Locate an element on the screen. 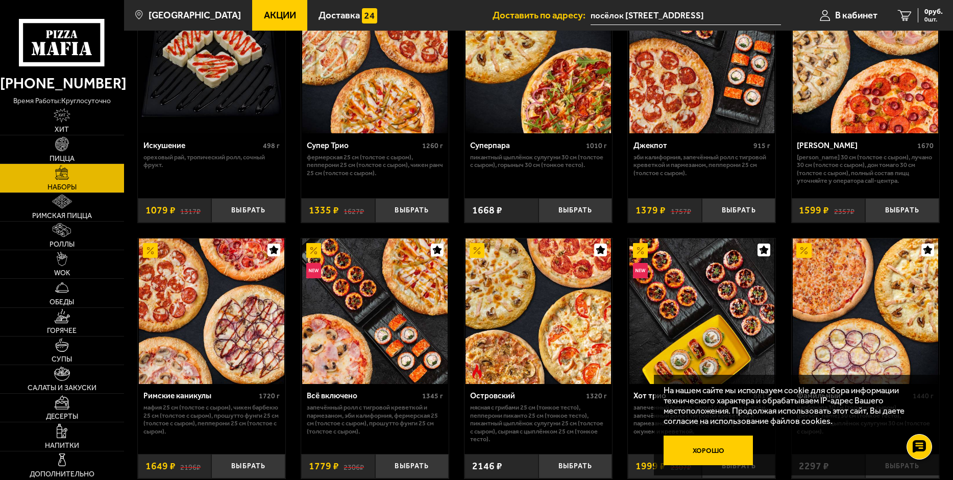  img: Хот трио is located at coordinates (702, 311).